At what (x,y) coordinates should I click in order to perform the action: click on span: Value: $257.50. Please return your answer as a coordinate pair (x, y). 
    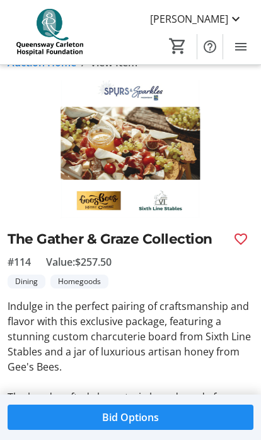
    Looking at the image, I should click on (79, 262).